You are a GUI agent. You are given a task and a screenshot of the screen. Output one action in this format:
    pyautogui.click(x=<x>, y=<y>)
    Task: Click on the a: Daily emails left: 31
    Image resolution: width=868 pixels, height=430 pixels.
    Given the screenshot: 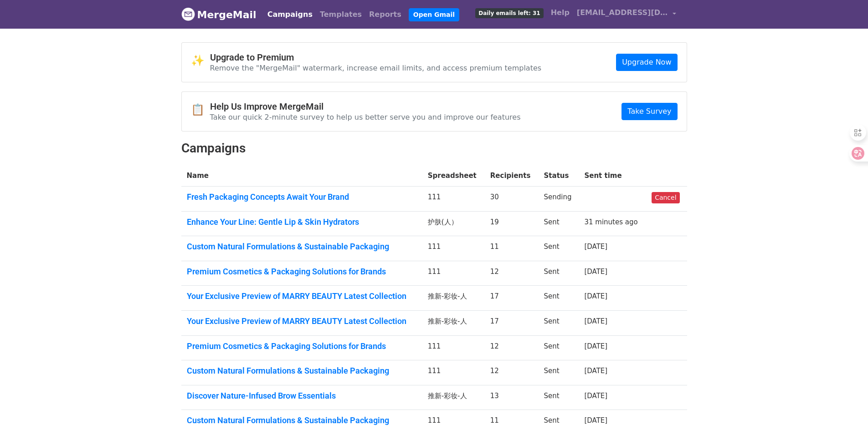 What is the action you would take?
    pyautogui.click(x=509, y=13)
    